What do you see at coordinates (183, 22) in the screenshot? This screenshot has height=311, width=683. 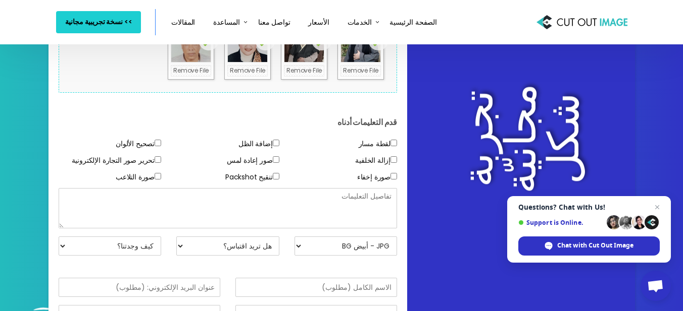 I see `span: المقالات` at bounding box center [183, 22].